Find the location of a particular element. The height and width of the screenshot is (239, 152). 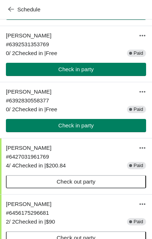

span: 4 / 4 Checked in | $200.84 is located at coordinates (36, 165).